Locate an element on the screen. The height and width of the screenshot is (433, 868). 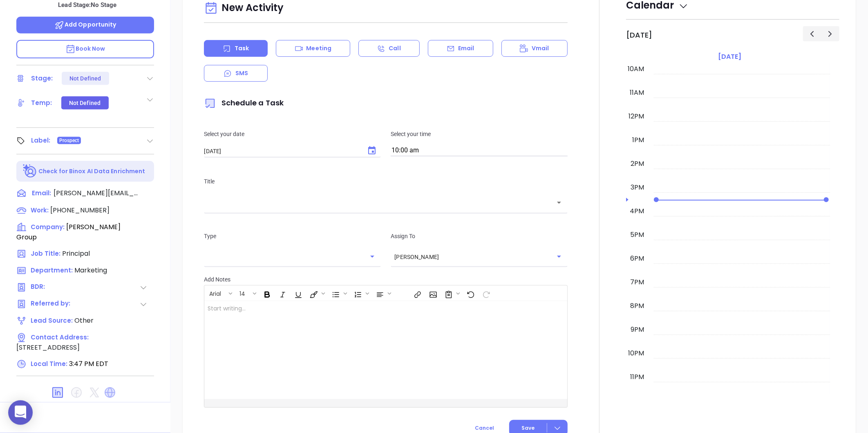
span: Redo is located at coordinates (486, 294).